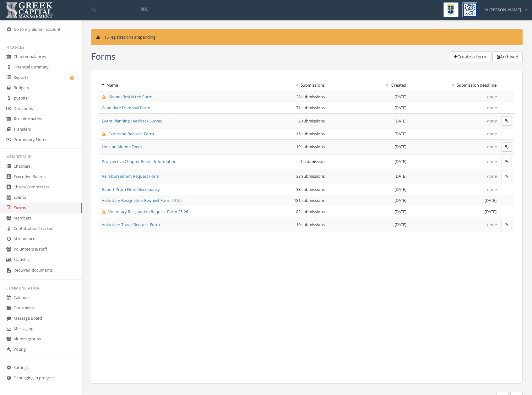  I want to click on span: 15 registrations, so click(119, 37).